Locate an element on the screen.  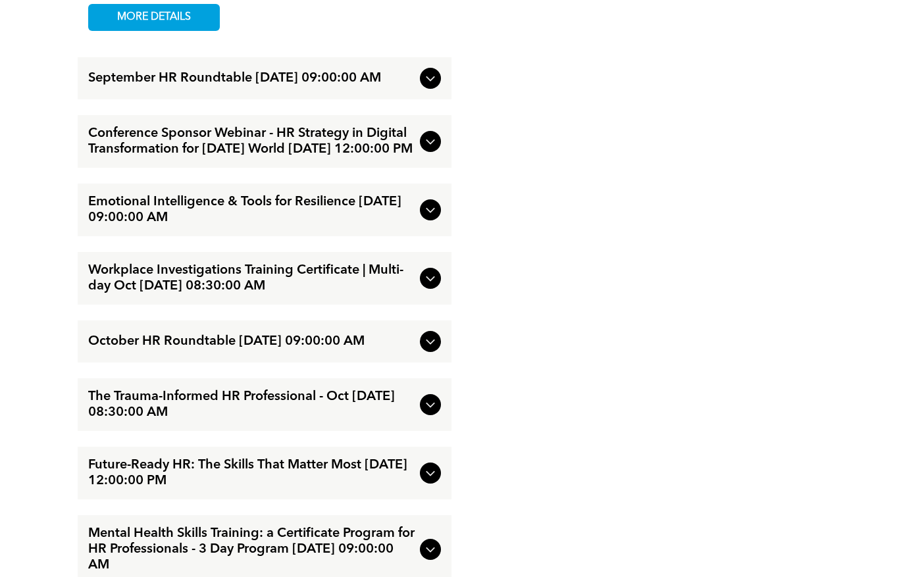
span: MORE DETAILS is located at coordinates (154, 17).